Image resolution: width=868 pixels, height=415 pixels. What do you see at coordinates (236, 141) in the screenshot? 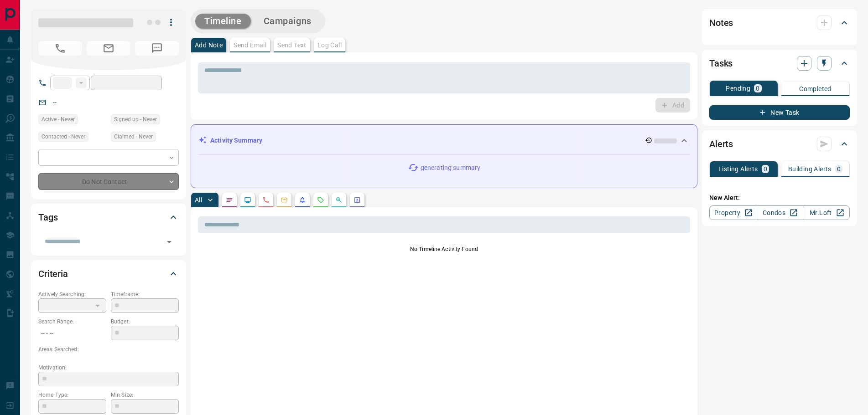
I see `p: Activity Summary` at bounding box center [236, 141].